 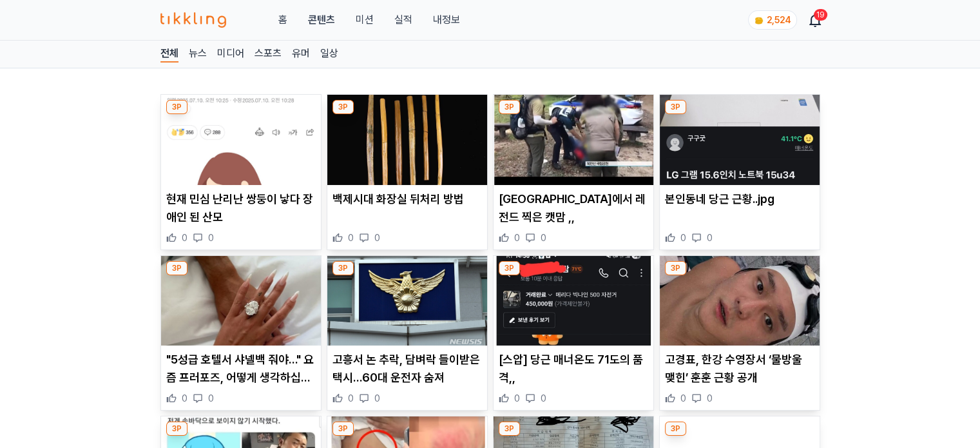 What do you see at coordinates (329, 54) in the screenshot?
I see `a: 일상` at bounding box center [329, 54].